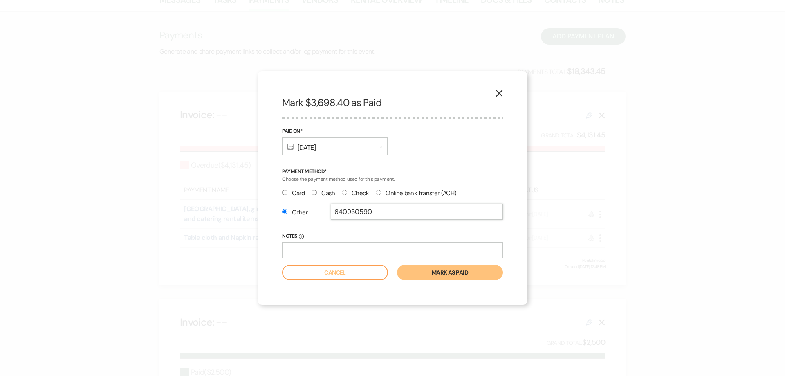 The height and width of the screenshot is (376, 785). What do you see at coordinates (338, 179) in the screenshot?
I see `span: Choose the payment method used for this payment.` at bounding box center [338, 179].